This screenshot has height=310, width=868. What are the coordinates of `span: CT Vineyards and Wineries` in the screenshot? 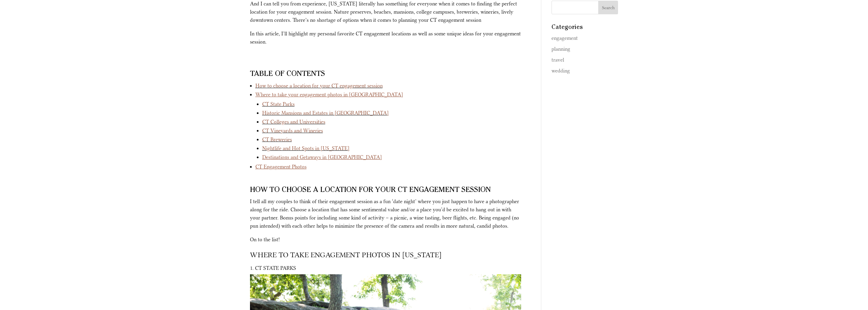 It's located at (293, 131).